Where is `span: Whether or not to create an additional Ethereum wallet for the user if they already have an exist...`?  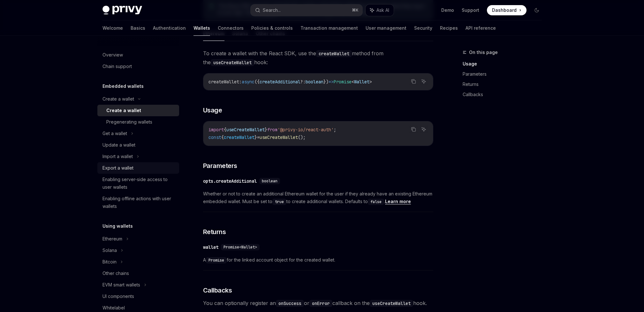 span: Whether or not to create an additional Ethereum wallet for the user if they already have an exist... is located at coordinates (318, 198).